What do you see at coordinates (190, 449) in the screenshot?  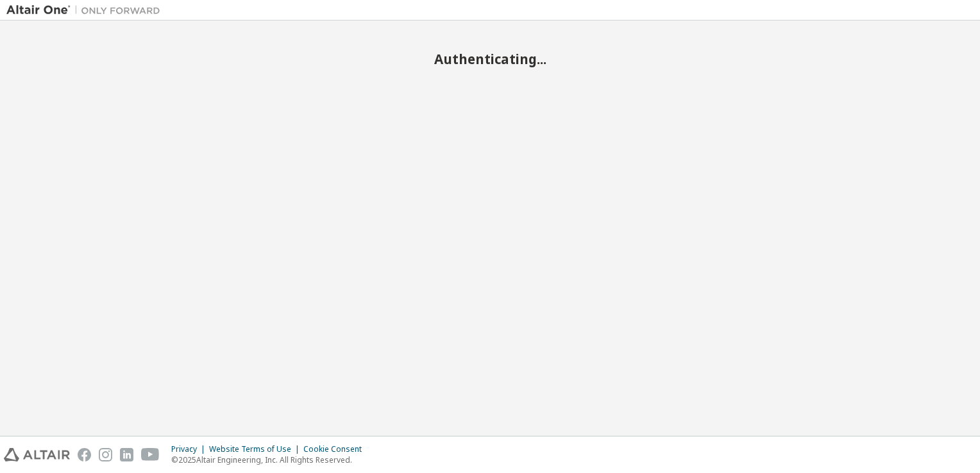 I see `div: Privacy` at bounding box center [190, 449].